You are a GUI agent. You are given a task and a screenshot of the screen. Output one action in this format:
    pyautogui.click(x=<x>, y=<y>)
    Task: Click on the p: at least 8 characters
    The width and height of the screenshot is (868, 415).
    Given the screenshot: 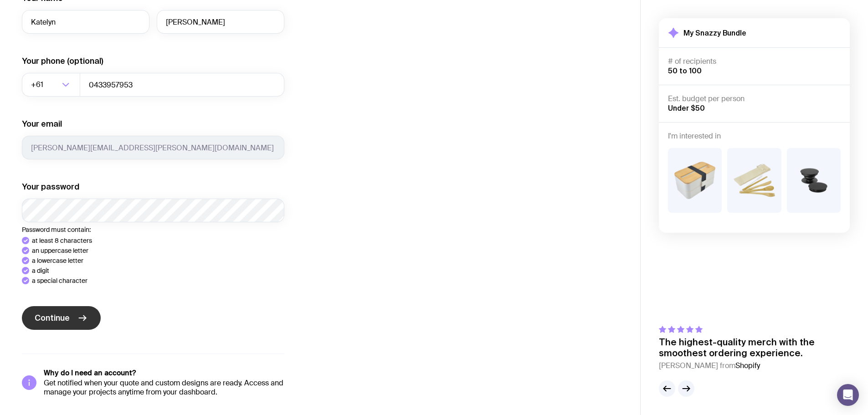 What is the action you would take?
    pyautogui.click(x=62, y=241)
    